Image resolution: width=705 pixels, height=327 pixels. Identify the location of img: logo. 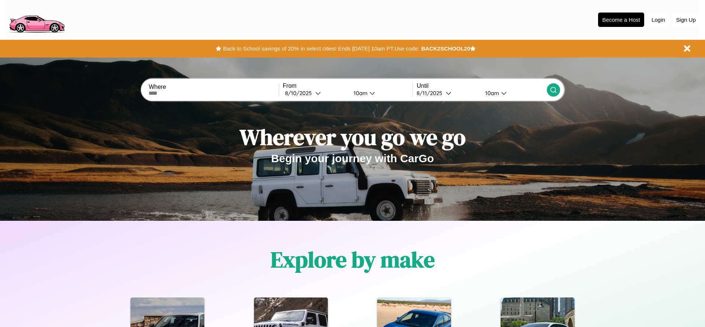
(37, 19).